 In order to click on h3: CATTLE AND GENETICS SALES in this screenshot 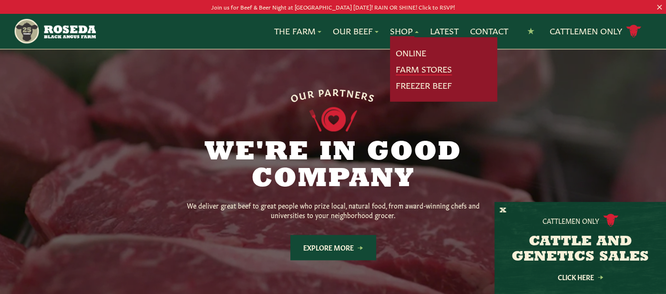, I will do `click(580, 249)`.